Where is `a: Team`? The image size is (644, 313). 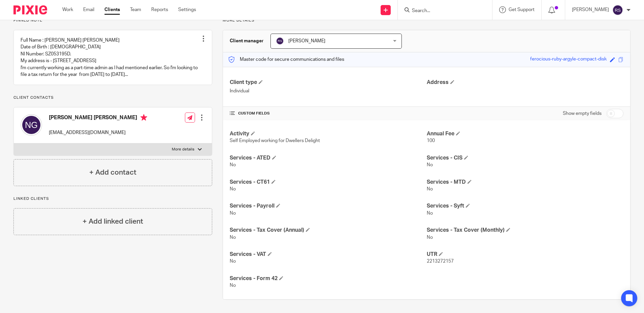
a: Team is located at coordinates (135, 9).